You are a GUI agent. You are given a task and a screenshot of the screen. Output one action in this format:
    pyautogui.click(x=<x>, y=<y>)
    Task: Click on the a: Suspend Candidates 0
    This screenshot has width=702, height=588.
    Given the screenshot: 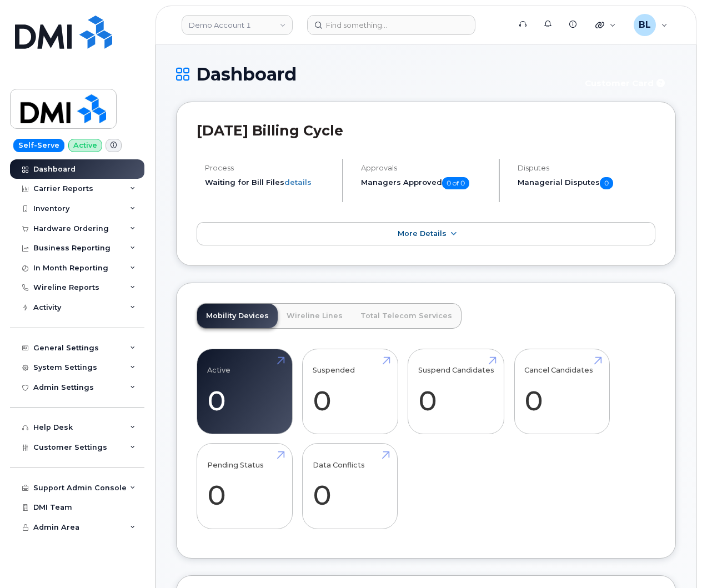 What is the action you would take?
    pyautogui.click(x=456, y=392)
    